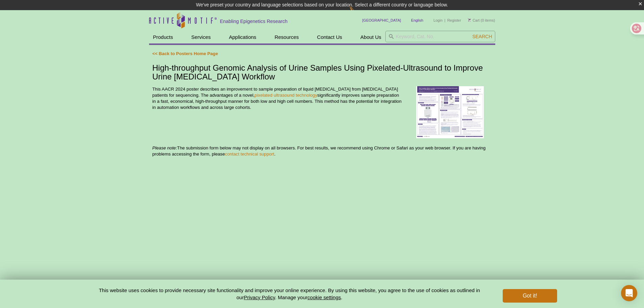 This screenshot has height=308, width=644. Describe the element at coordinates (482, 37) in the screenshot. I see `button: Search` at that location.